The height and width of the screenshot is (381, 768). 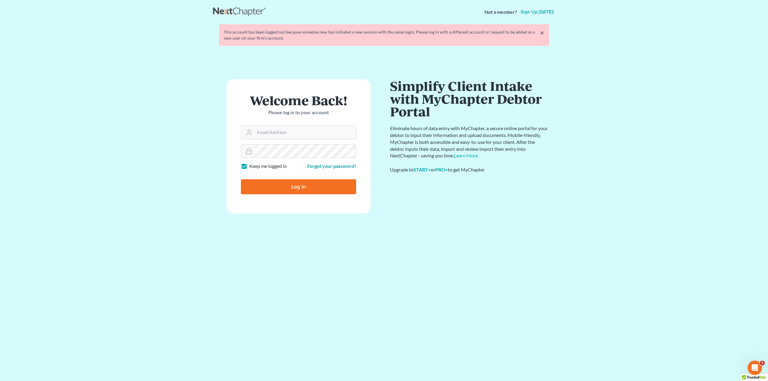 What do you see at coordinates (442, 170) in the screenshot?
I see `a: PRO+` at bounding box center [442, 170].